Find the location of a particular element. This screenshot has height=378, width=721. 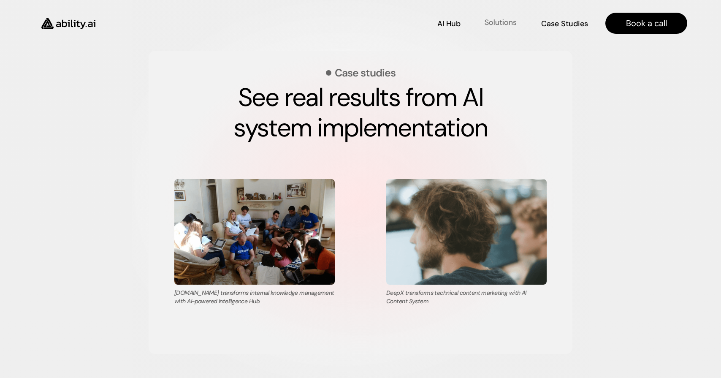

a: Case Studies is located at coordinates (564, 23).